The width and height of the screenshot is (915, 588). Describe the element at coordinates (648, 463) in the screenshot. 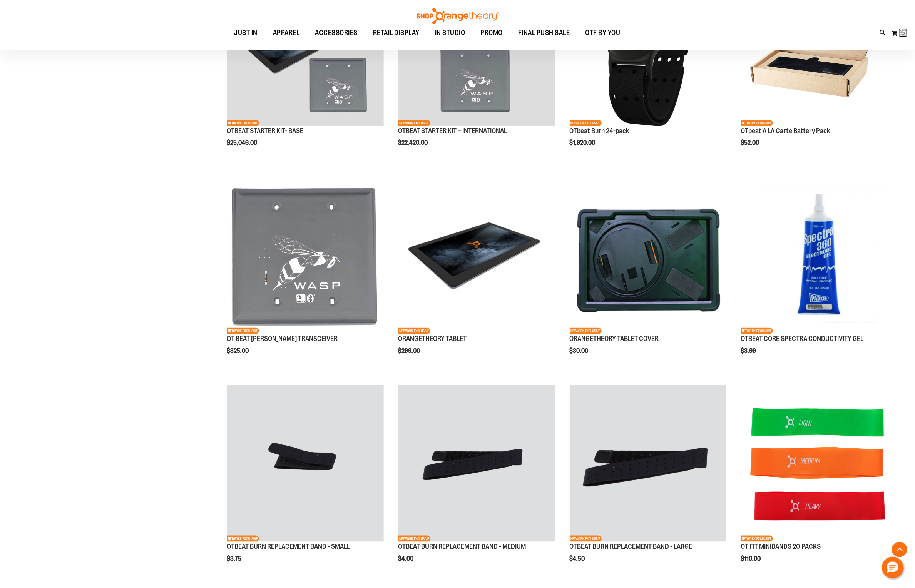

I see `img: Product image for OTBEAT BURN REPLACEMENT BAND - LARGE` at that location.